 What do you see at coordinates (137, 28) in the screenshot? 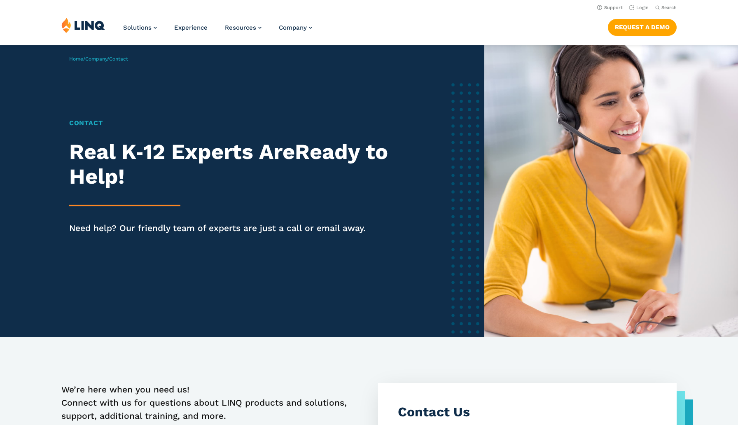
I see `span: Solutions` at bounding box center [137, 28].